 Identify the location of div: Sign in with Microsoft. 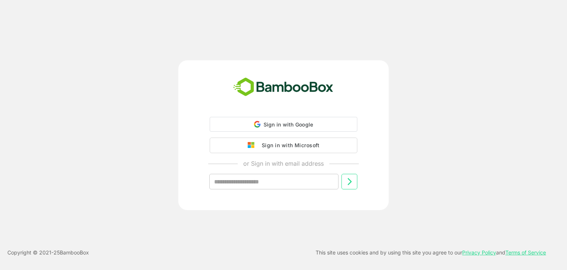
(289, 145).